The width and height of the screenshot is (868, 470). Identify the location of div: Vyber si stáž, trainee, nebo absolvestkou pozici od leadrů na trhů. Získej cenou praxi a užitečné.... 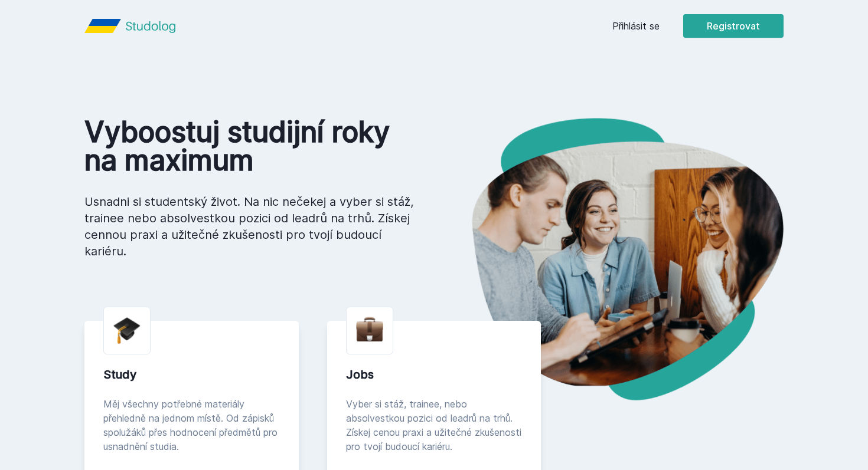
(434, 426).